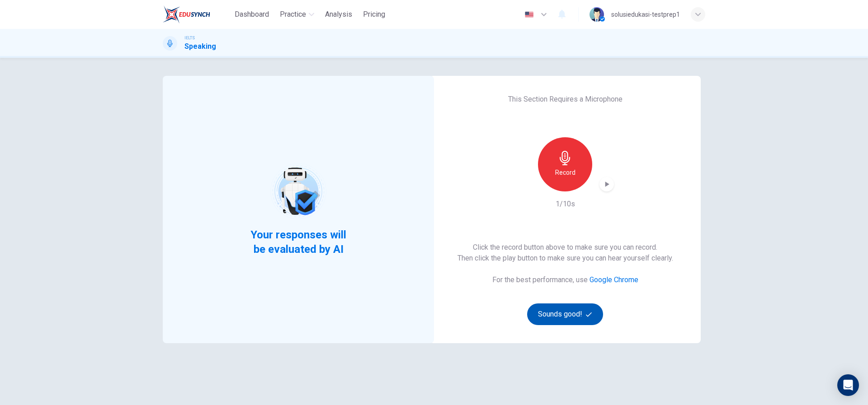 This screenshot has width=868, height=405. Describe the element at coordinates (339, 14) in the screenshot. I see `span: Analysis` at that location.